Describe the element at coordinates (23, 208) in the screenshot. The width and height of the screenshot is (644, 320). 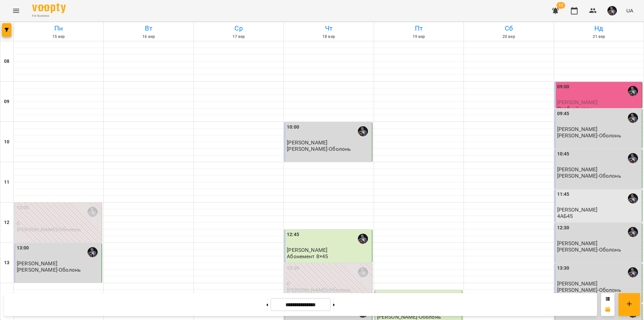
I see `label: 12:00` at that location.